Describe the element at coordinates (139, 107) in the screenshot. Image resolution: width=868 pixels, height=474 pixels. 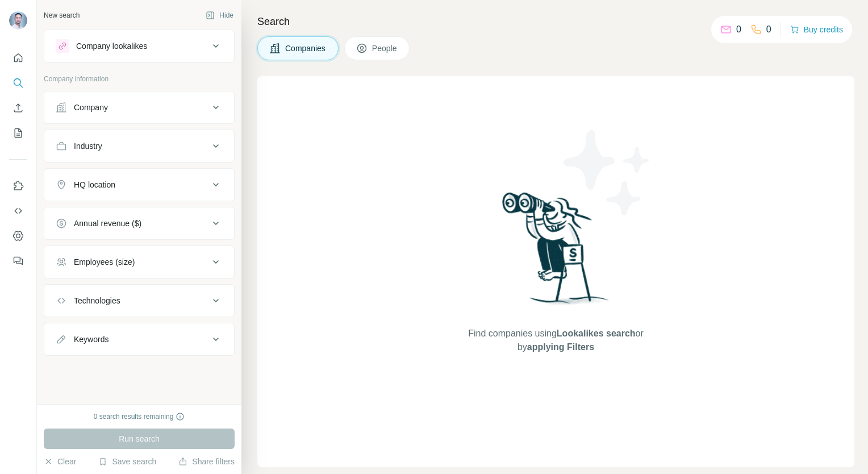
I see `button: Company` at that location.